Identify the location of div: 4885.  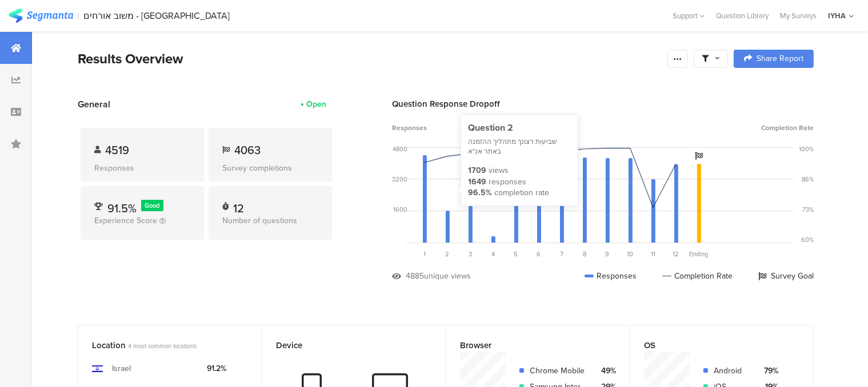
(415, 276).